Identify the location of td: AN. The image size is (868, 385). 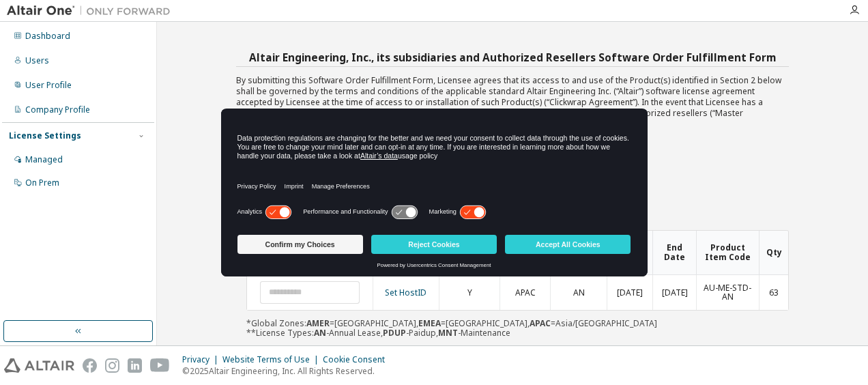
(579, 293).